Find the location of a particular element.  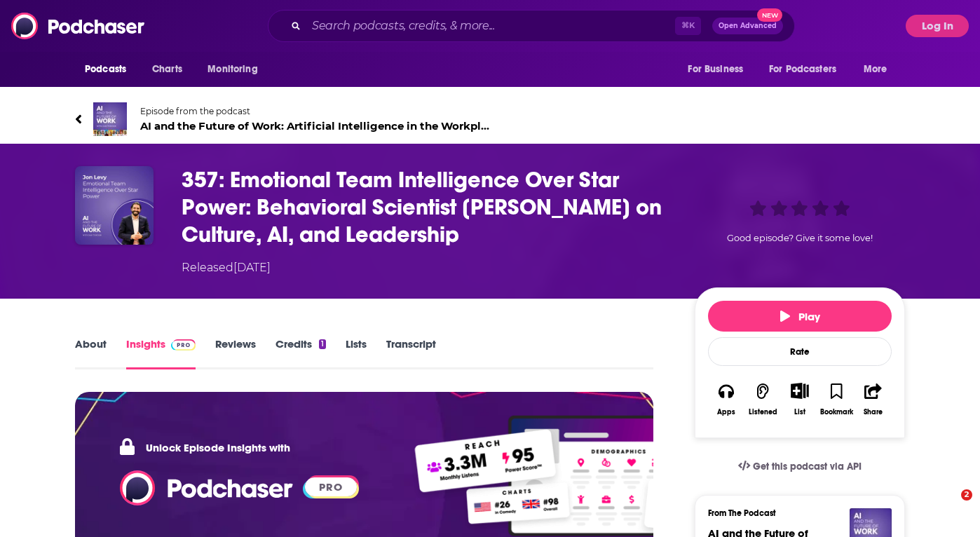

p: Unlock Episode Insights with is located at coordinates (204, 447).